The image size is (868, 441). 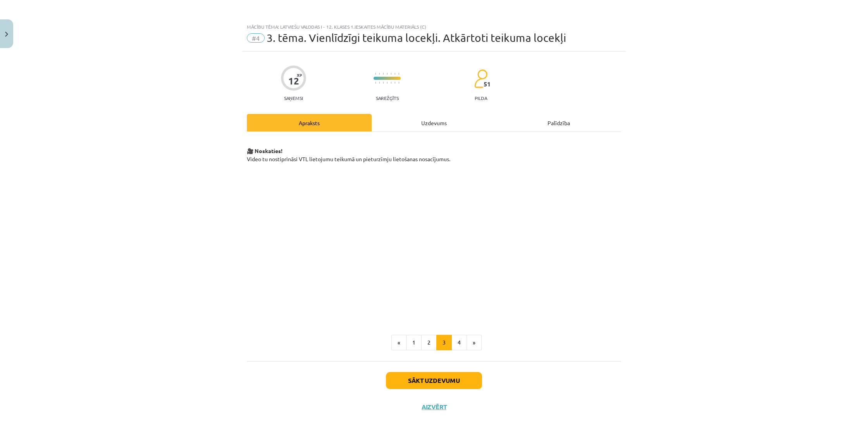 What do you see at coordinates (429, 343) in the screenshot?
I see `button: 2` at bounding box center [429, 343].